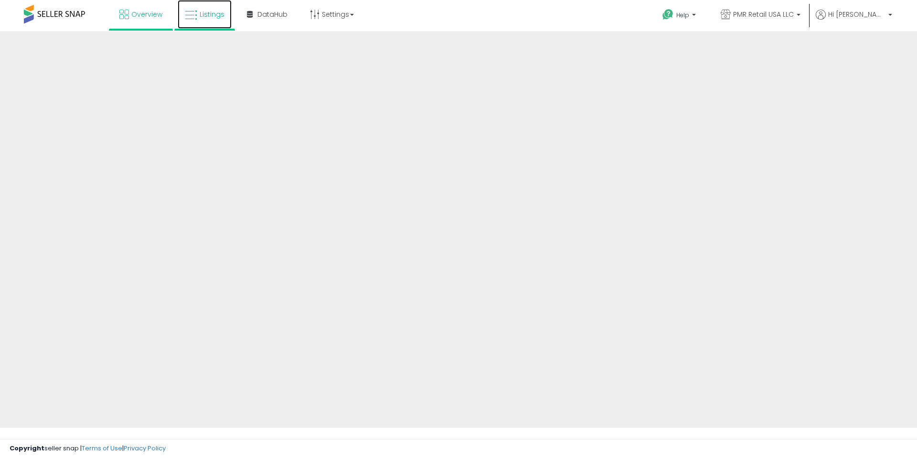 The height and width of the screenshot is (458, 917). Describe the element at coordinates (668, 14) in the screenshot. I see `i: Get Help` at that location.